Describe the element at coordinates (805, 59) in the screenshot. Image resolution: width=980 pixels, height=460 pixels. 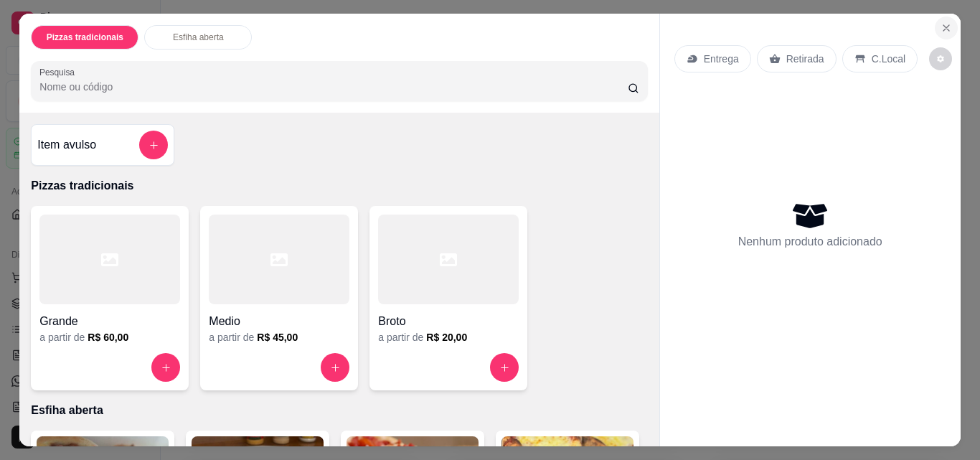
I see `p: Retirada` at that location.